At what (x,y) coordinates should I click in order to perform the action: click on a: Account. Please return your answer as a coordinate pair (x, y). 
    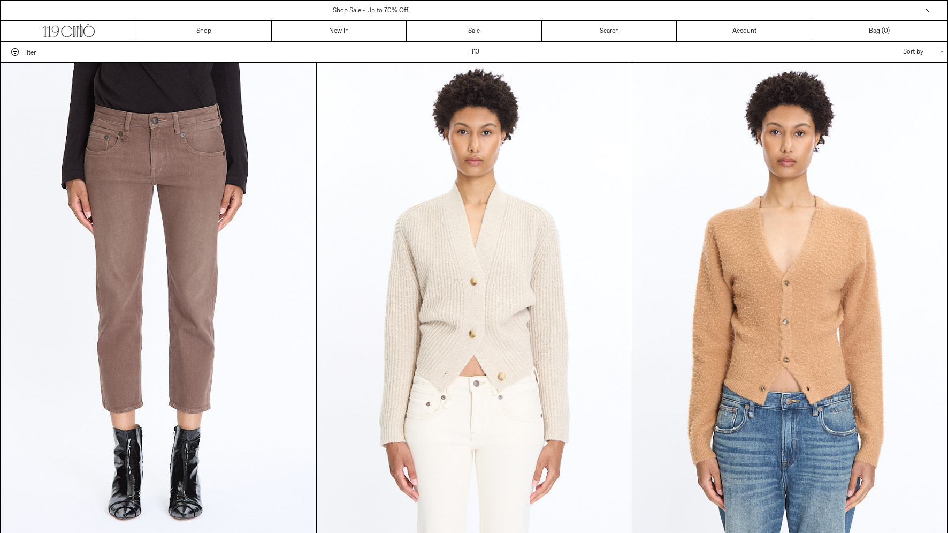
    Looking at the image, I should click on (744, 31).